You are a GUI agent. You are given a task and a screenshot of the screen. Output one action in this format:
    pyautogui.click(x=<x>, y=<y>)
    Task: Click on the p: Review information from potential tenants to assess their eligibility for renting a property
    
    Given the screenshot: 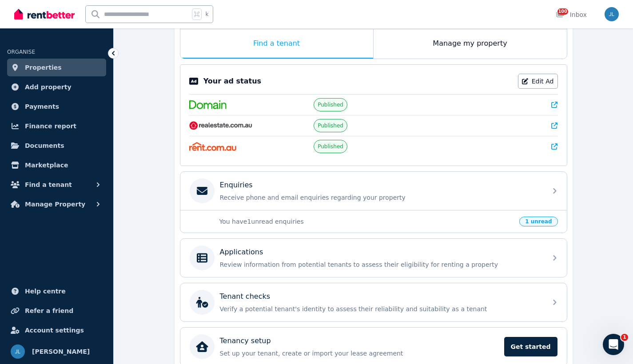 What is the action you would take?
    pyautogui.click(x=381, y=265)
    